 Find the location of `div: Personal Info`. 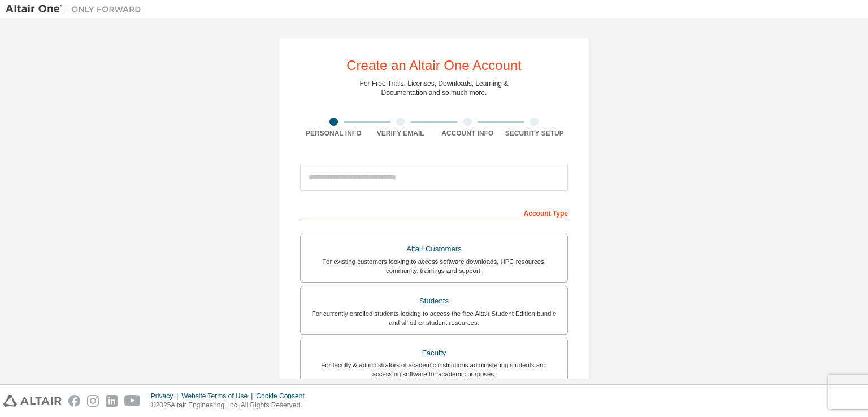

div: Personal Info is located at coordinates (333, 133).